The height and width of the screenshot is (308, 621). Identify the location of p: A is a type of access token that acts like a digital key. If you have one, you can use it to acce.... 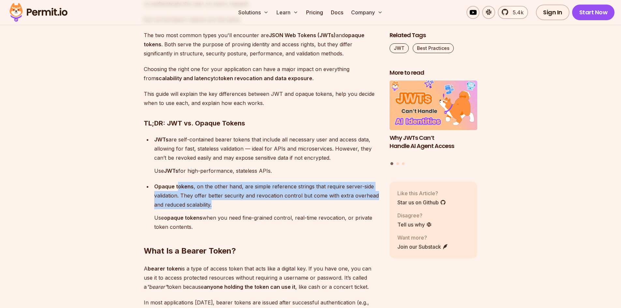
(262, 278).